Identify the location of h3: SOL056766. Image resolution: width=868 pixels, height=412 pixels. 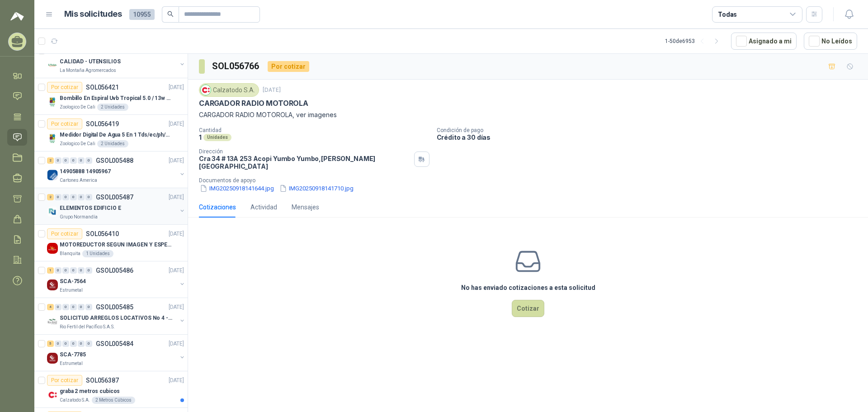
(236, 66).